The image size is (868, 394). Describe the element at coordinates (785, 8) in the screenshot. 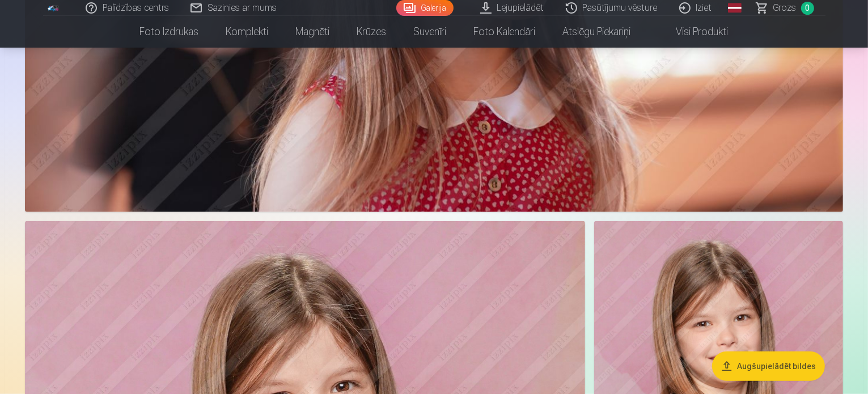

I see `span: Grozs` at that location.